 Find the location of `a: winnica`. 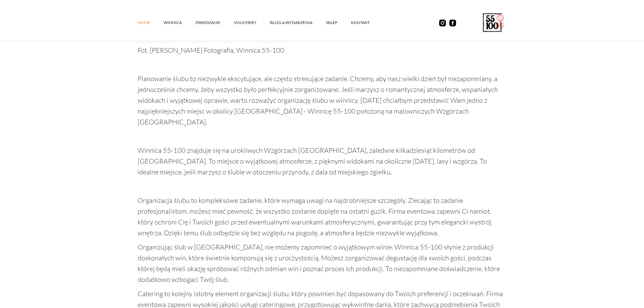

a: winnica is located at coordinates (180, 22).